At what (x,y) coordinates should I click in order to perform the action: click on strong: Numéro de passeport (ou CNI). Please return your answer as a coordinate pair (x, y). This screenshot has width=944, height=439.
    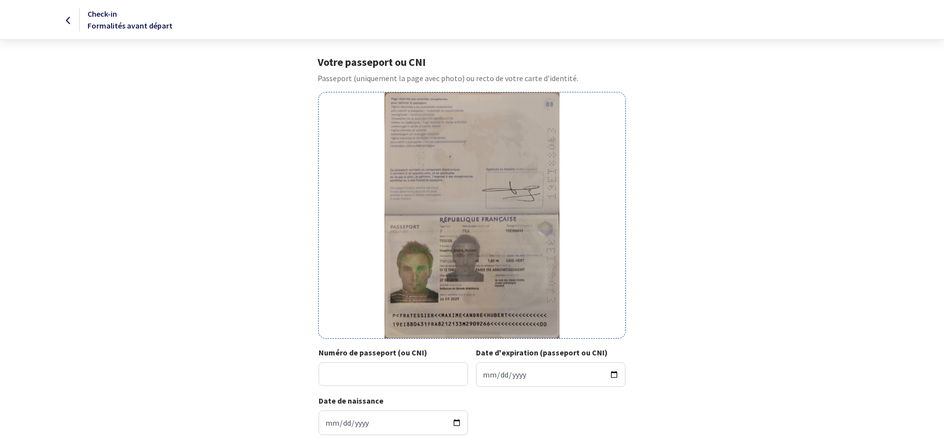
    Looking at the image, I should click on (373, 353).